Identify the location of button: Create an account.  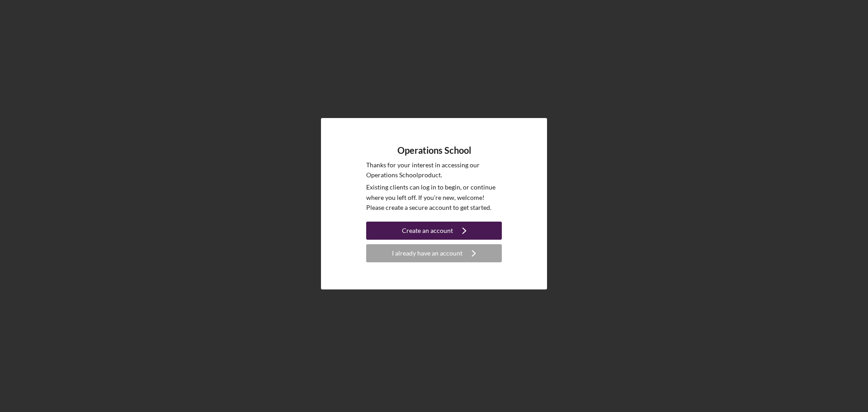
(434, 231).